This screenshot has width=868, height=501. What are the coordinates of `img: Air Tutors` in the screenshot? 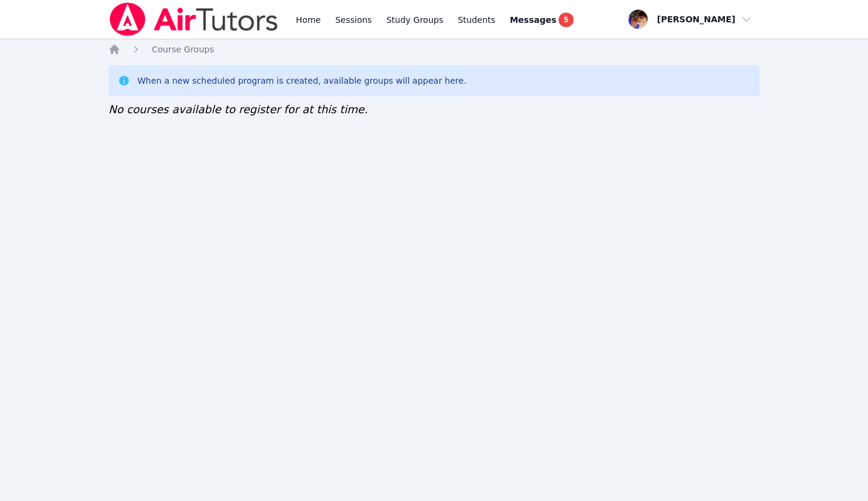 It's located at (193, 19).